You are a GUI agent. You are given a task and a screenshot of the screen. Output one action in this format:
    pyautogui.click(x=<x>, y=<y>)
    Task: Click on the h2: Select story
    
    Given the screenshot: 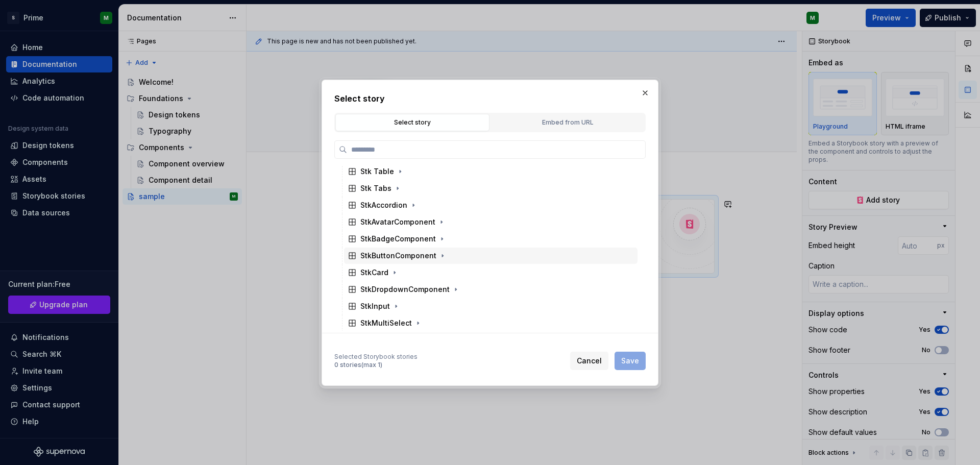 What is the action you would take?
    pyautogui.click(x=490, y=98)
    